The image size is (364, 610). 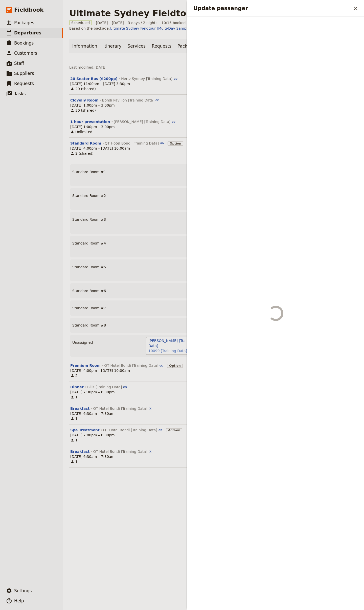 I want to click on span: 10/15 booked, so click(x=174, y=23).